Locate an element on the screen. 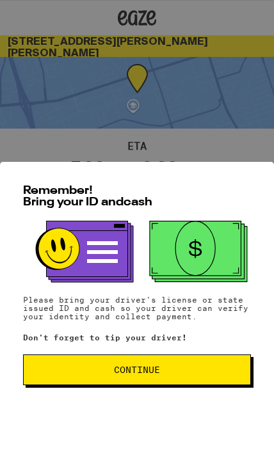  span: Hi. Need any help? is located at coordinates (57, 15).